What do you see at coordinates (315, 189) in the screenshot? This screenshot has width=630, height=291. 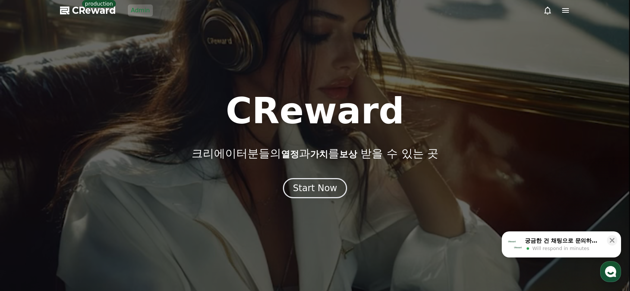 I see `a: Start Now` at bounding box center [315, 189].